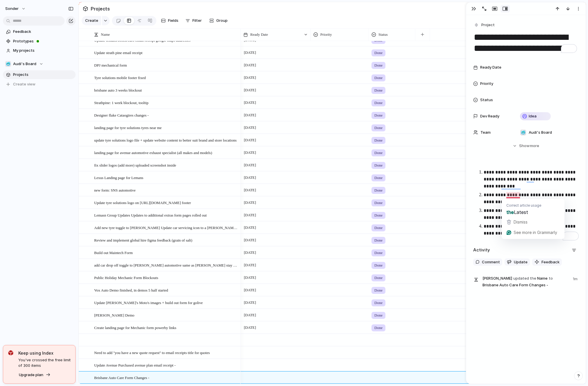 This screenshot has width=588, height=386. I want to click on span: Create view, so click(24, 84).